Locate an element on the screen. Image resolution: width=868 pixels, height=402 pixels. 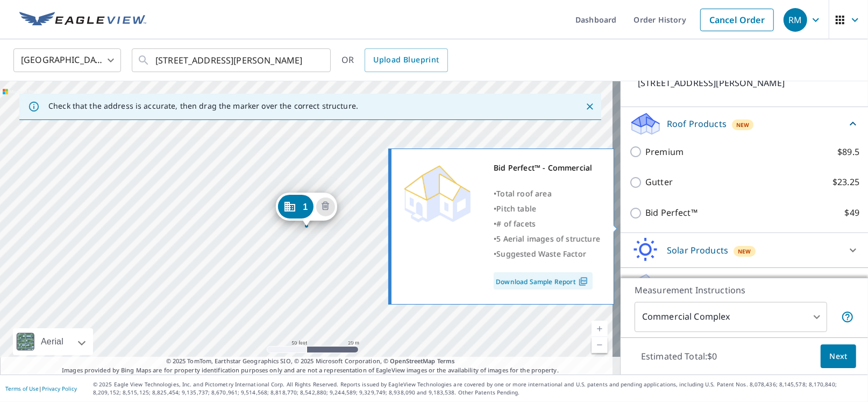
p: Gutter is located at coordinates (659, 182).